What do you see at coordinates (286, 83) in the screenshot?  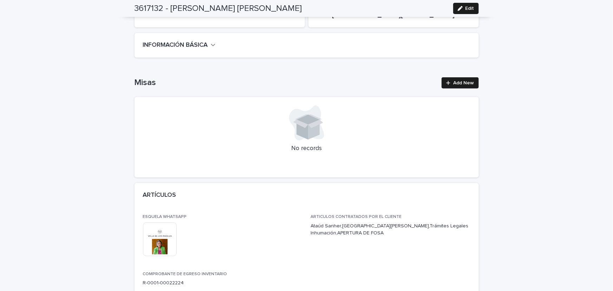 I see `h1: Misas` at bounding box center [286, 83].